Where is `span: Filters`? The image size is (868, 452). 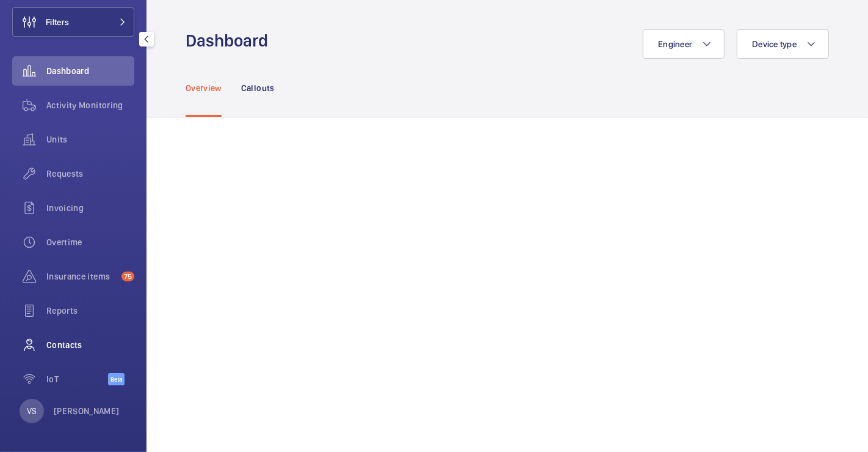
span: Filters is located at coordinates (57, 22).